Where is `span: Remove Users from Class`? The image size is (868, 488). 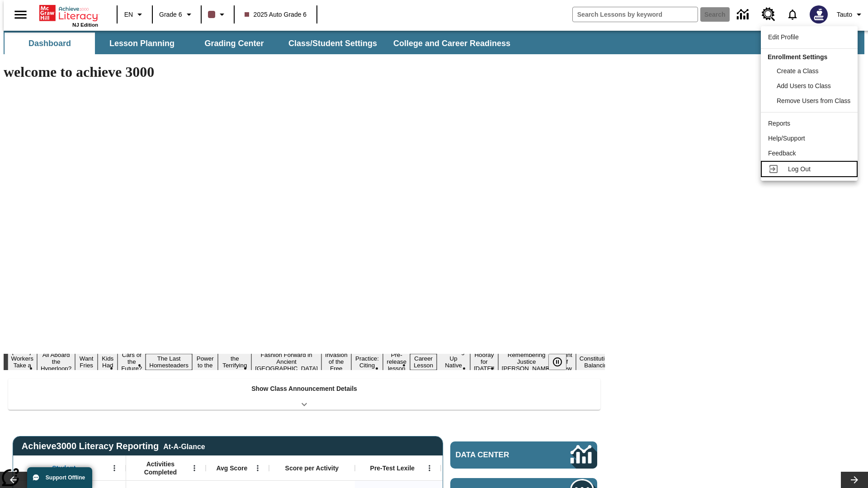
span: Remove Users from Class is located at coordinates (813, 101).